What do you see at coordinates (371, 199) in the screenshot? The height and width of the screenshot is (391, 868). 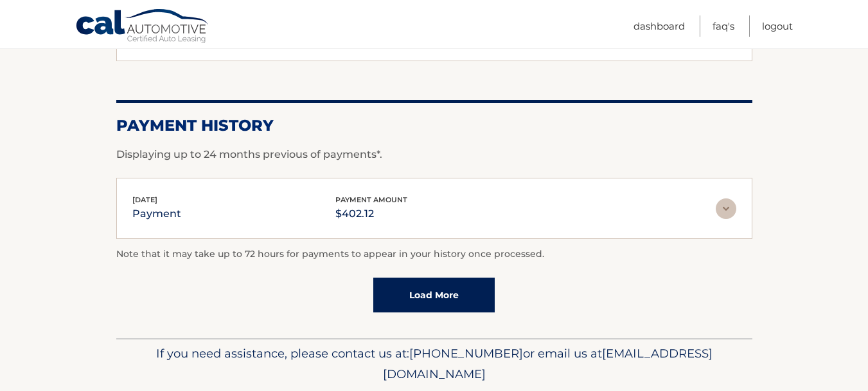 I see `span: payment amount` at bounding box center [371, 199].